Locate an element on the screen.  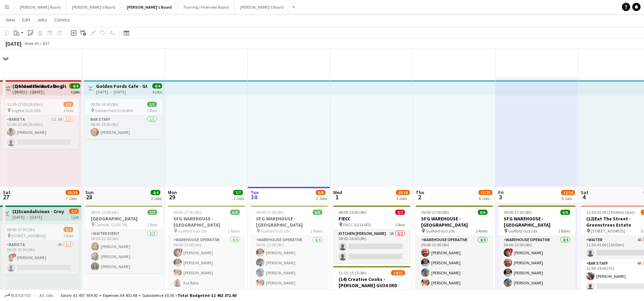
span: 1 is located at coordinates (337, 197).